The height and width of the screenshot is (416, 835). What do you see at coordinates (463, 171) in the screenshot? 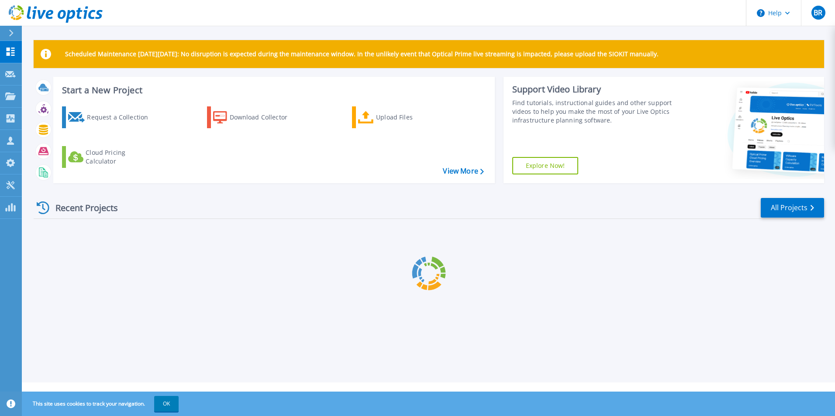
I see `a: View More` at bounding box center [463, 171].